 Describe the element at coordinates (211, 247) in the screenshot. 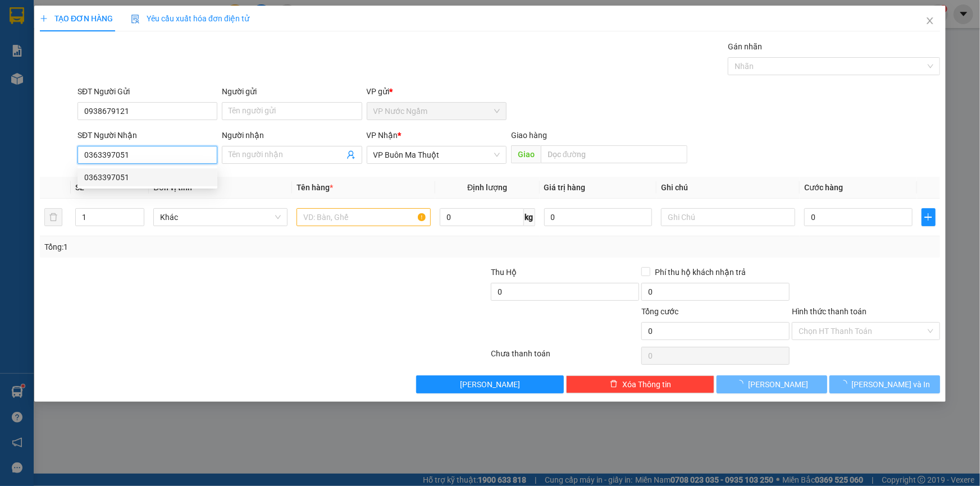

I see `div: Tổng: 1` at that location.